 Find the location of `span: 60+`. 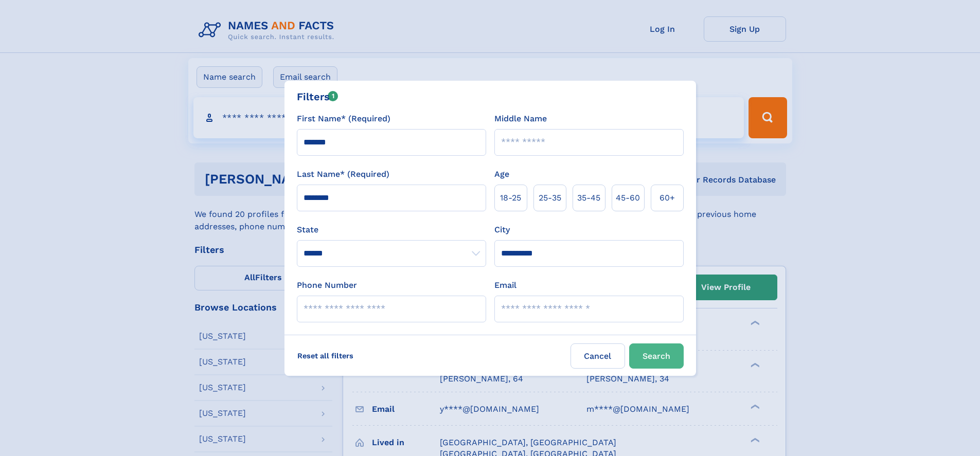

span: 60+ is located at coordinates (667, 198).